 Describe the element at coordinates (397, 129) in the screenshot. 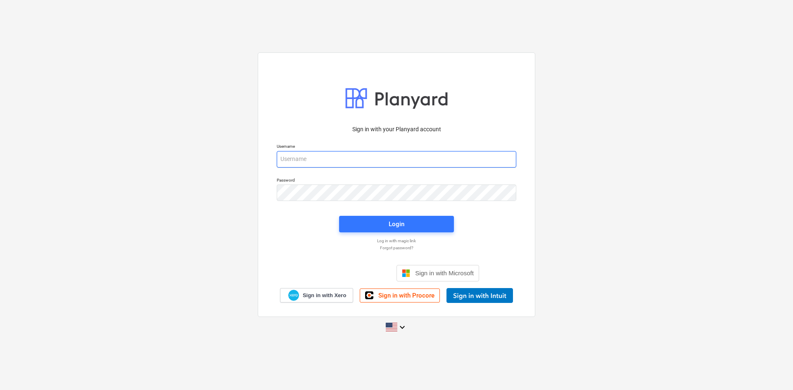

I see `p: Sign in with your Planyard account` at that location.